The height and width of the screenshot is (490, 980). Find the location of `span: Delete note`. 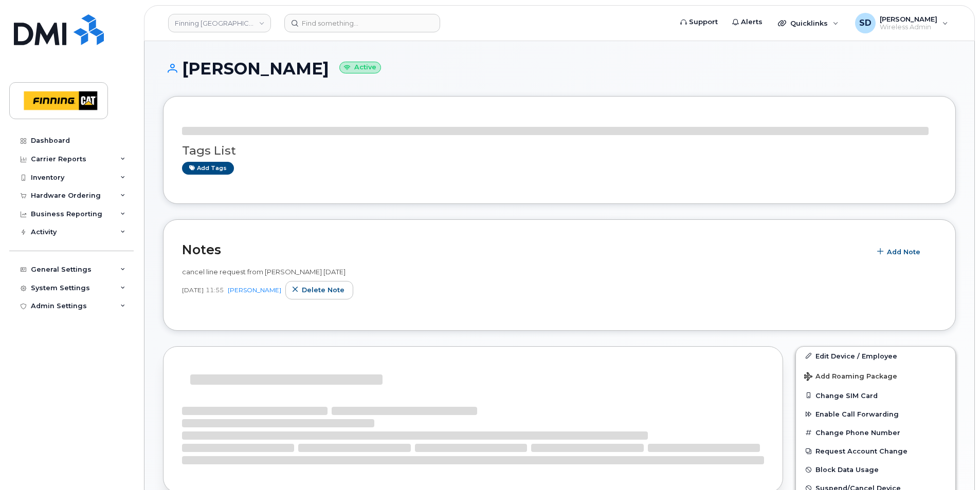

span: Delete note is located at coordinates (323, 290).